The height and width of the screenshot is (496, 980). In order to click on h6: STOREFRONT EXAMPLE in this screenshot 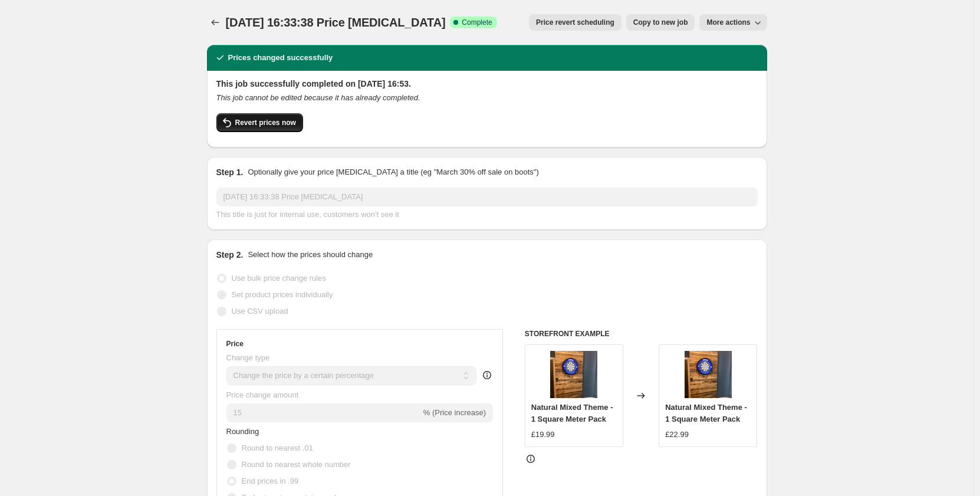, I will do `click(641, 334)`.